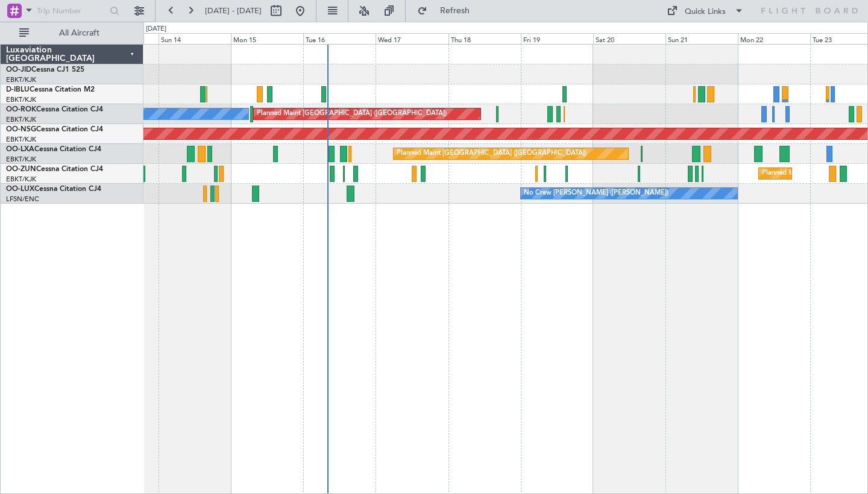  What do you see at coordinates (55, 130) in the screenshot?
I see `a: OO-NSGCessna Citation CJ4` at bounding box center [55, 130].